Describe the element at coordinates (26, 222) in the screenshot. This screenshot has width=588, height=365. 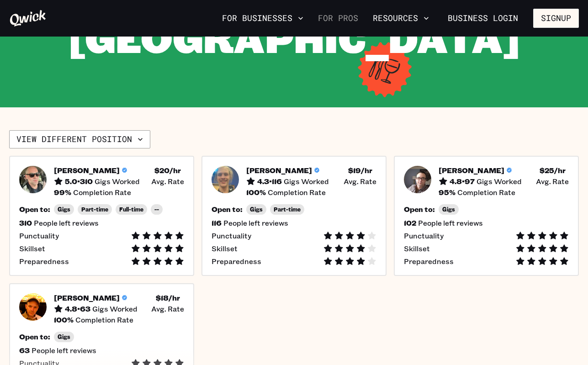
I see `h5: 310` at that location.